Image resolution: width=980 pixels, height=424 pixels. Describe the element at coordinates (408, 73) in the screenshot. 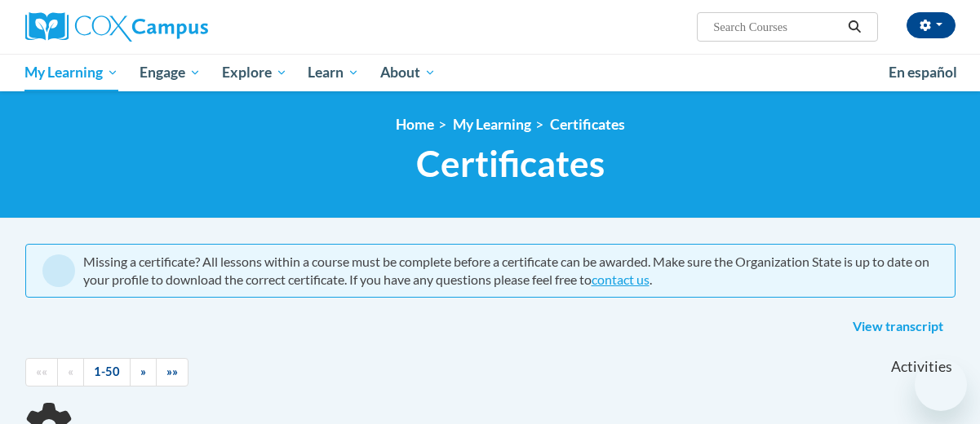

I see `a: About` at that location.